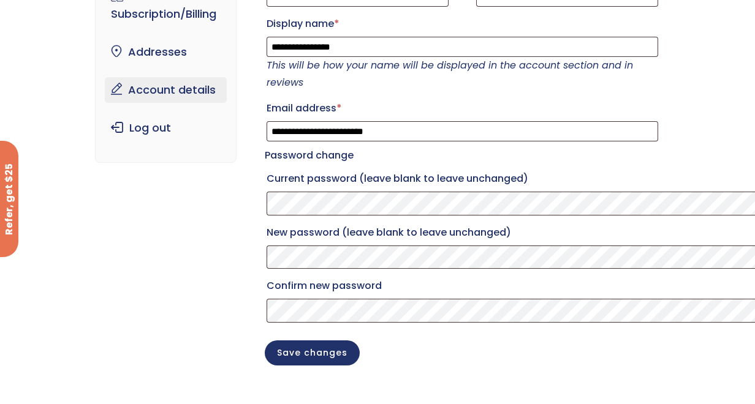 This screenshot has width=755, height=404. I want to click on a: Log out, so click(165, 128).